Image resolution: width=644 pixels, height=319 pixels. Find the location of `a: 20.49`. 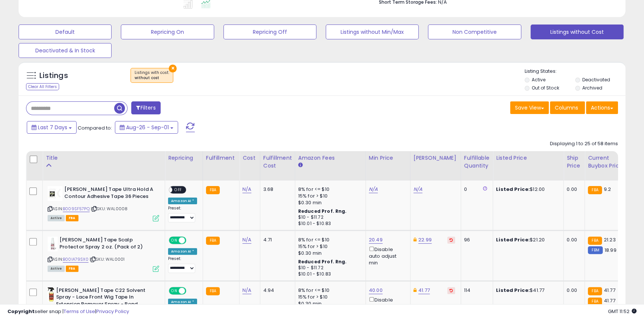

a: 20.49 is located at coordinates (376, 240).